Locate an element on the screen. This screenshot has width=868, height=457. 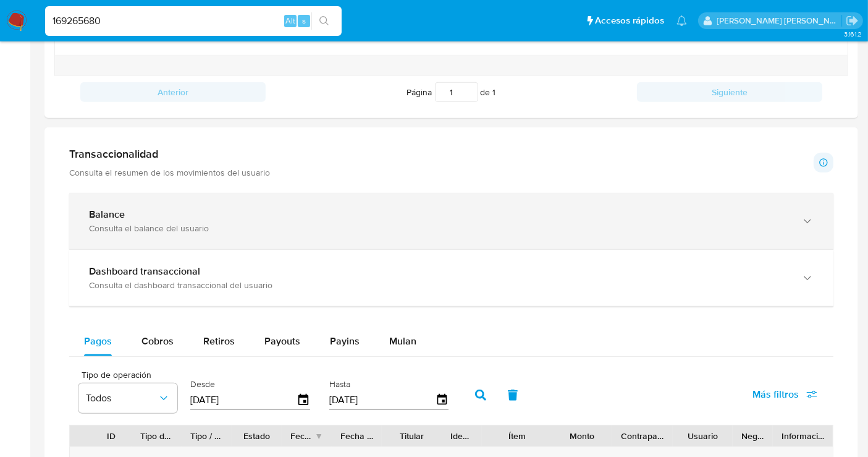
a: Notificaciones is located at coordinates (682, 21).